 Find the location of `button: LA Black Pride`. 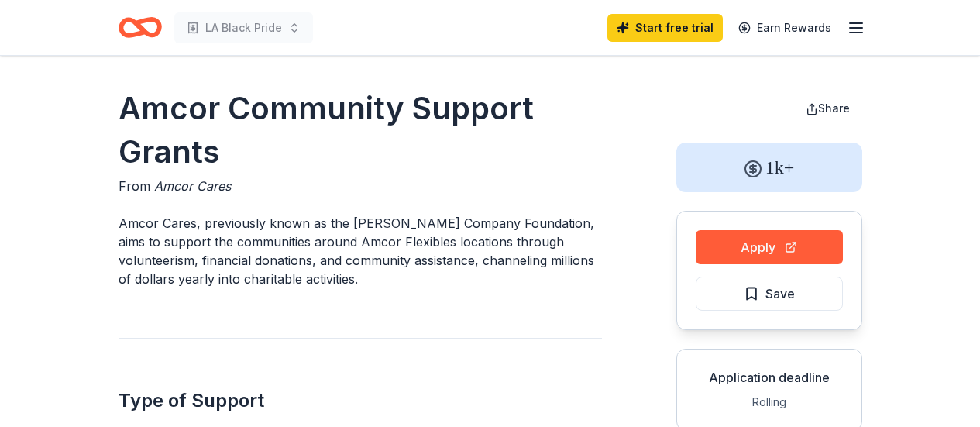

button: LA Black Pride is located at coordinates (244, 28).